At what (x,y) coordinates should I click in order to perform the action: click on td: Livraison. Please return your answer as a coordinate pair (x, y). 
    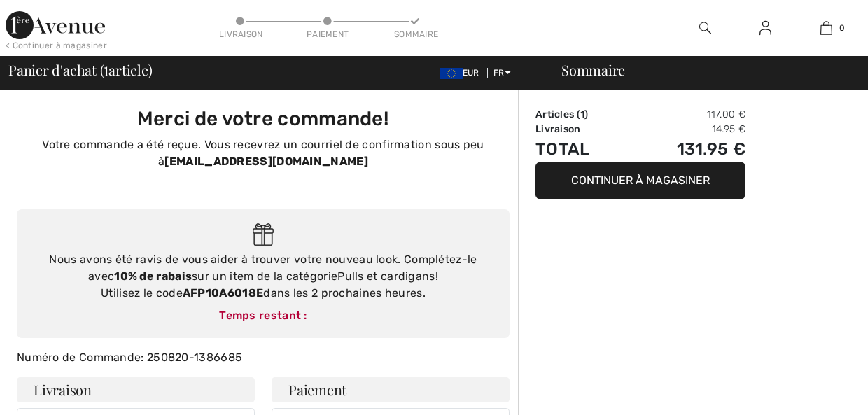
    Looking at the image, I should click on (582, 129).